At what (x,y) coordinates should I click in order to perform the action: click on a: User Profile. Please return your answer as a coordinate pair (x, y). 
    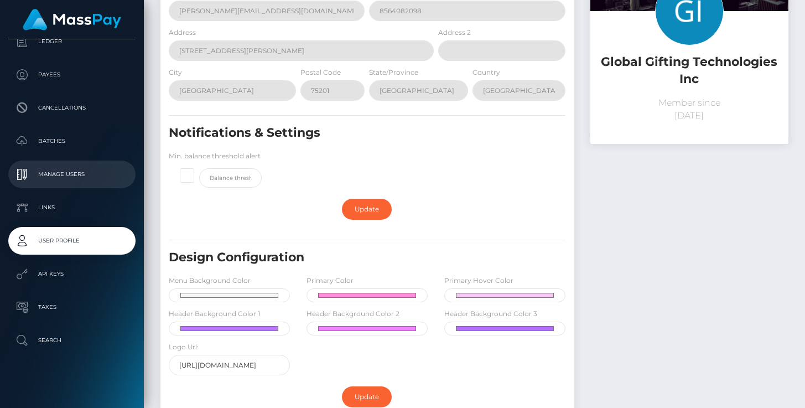
    Looking at the image, I should click on (72, 241).